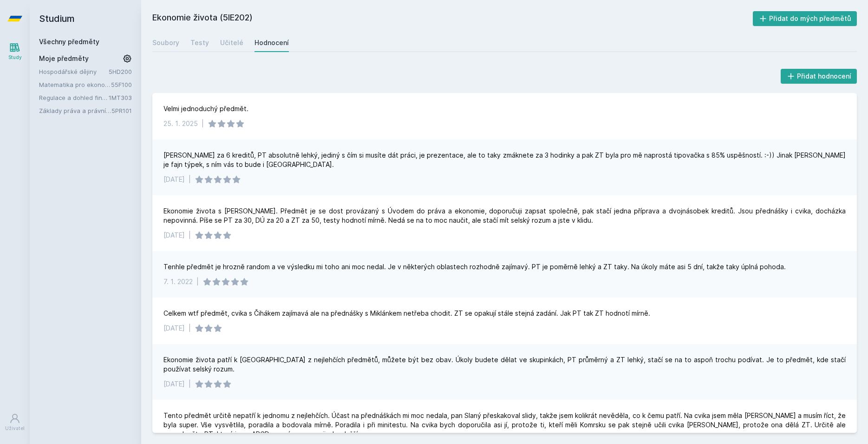  What do you see at coordinates (232, 43) in the screenshot?
I see `div: Učitelé` at bounding box center [232, 43].